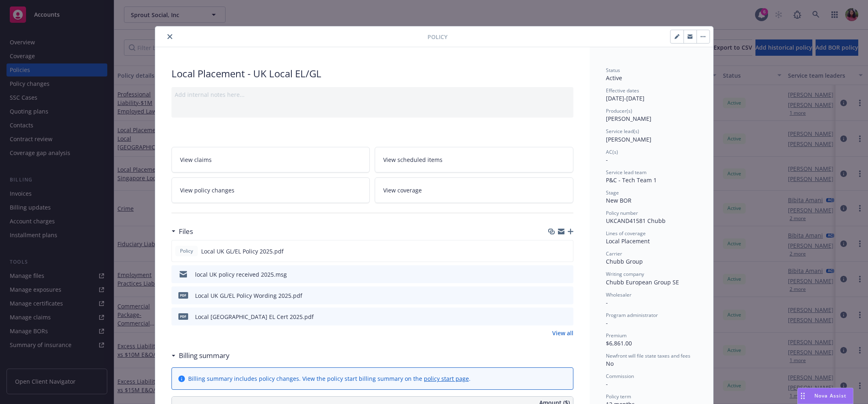  What do you see at coordinates (446, 379) in the screenshot?
I see `a: policy start page` at bounding box center [446, 379].